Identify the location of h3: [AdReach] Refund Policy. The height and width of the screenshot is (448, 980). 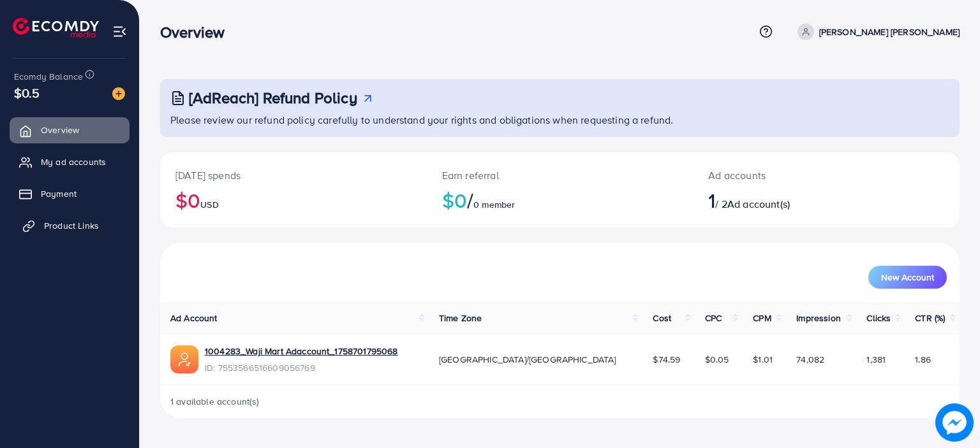
(273, 98).